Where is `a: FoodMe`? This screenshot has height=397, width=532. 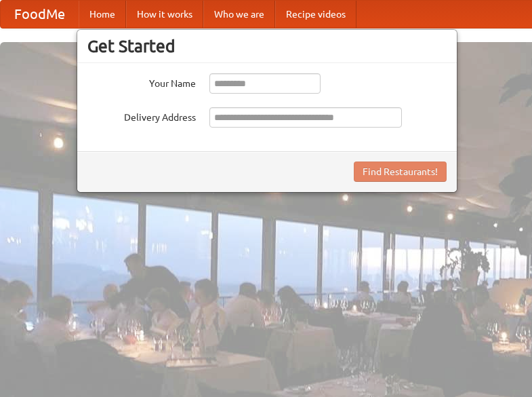 a: FoodMe is located at coordinates (39, 14).